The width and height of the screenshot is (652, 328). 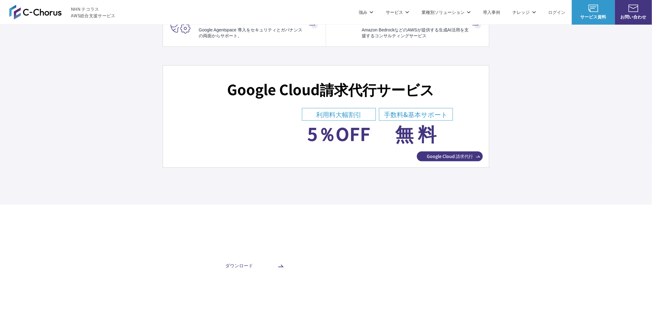 What do you see at coordinates (422, 33) in the screenshot?
I see `p: Amazon BedrockなどのAWSが提供する生成AI活用を支援するコンサルティングサービス` at bounding box center [422, 33].